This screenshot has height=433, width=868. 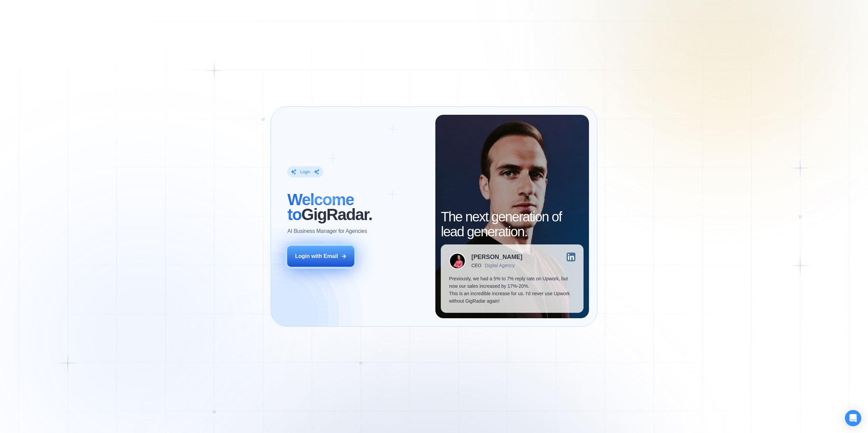 I want to click on h2: The next generation of lead generation., so click(x=512, y=224).